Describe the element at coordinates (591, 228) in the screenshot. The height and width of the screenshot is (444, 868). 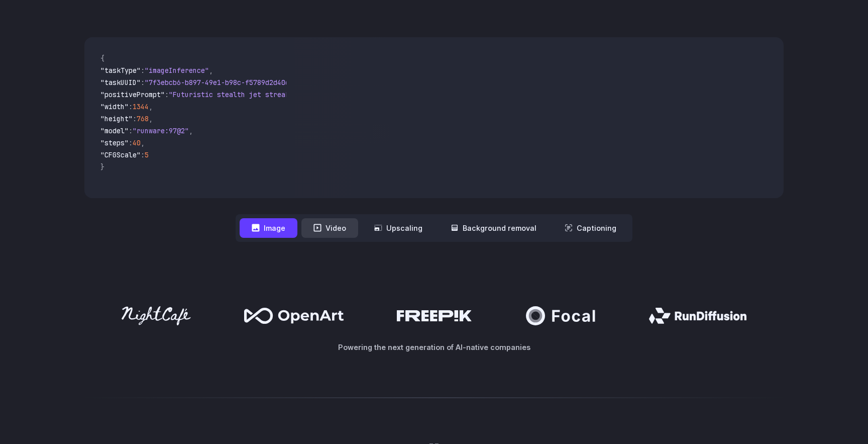
I see `button: Captioning` at that location.